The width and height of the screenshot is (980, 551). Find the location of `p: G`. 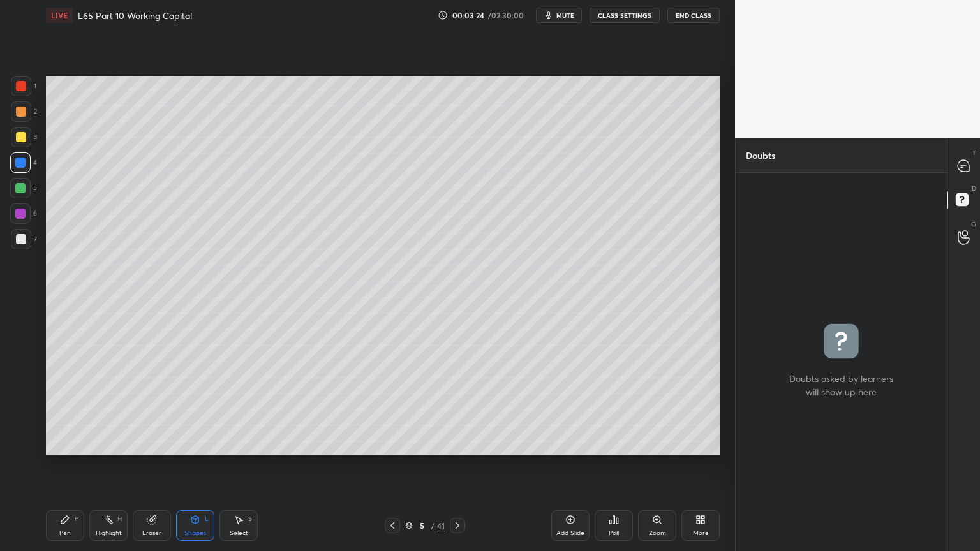

p: G is located at coordinates (973, 224).